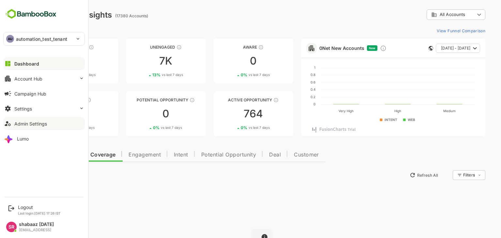 The image size is (501, 238). Describe the element at coordinates (143, 114) in the screenshot. I see `a: Potential OpportunityThese accounts are MQAs and can be passed on to Inside Sales00%vs last 7 days` at that location.